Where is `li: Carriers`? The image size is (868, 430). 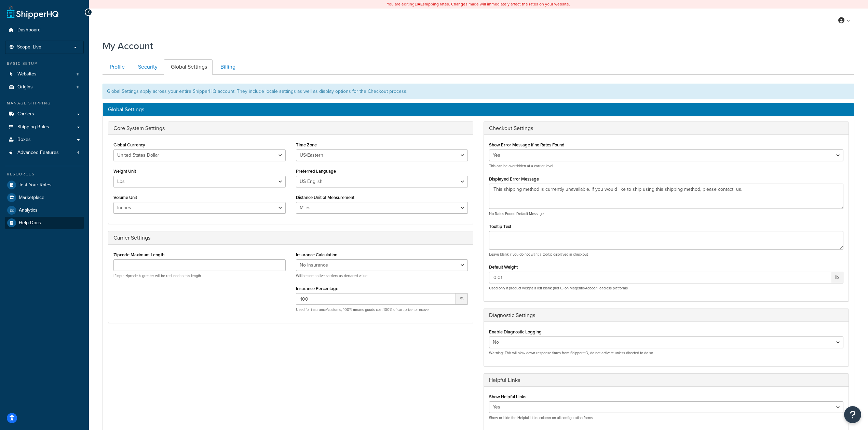
li: Carriers is located at coordinates (44, 114).